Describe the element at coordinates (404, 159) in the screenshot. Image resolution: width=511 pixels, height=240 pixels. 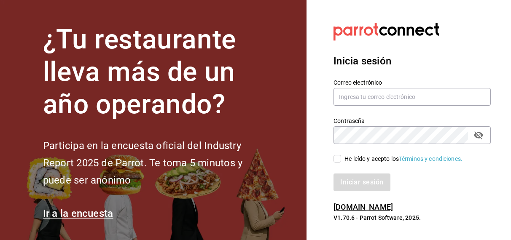
I see `div: He leído y acepto los` at that location.